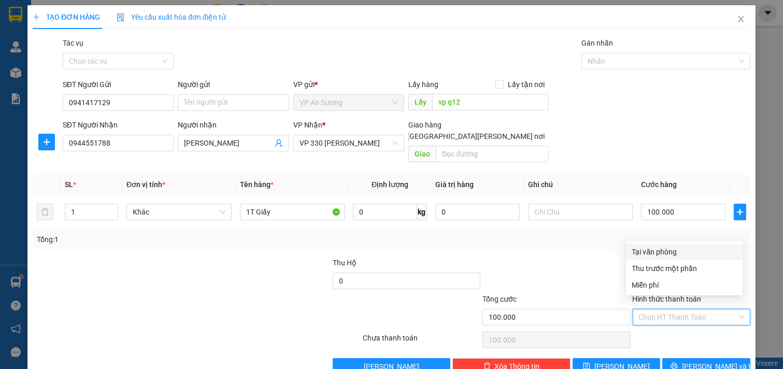  Describe the element at coordinates (66, 17) in the screenshot. I see `span: TẠO ĐƠN HÀNG` at that location.